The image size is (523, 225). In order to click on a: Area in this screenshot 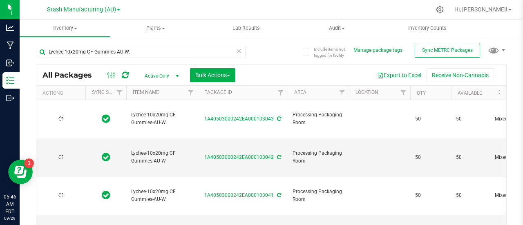, I will do `click(300, 92)`.